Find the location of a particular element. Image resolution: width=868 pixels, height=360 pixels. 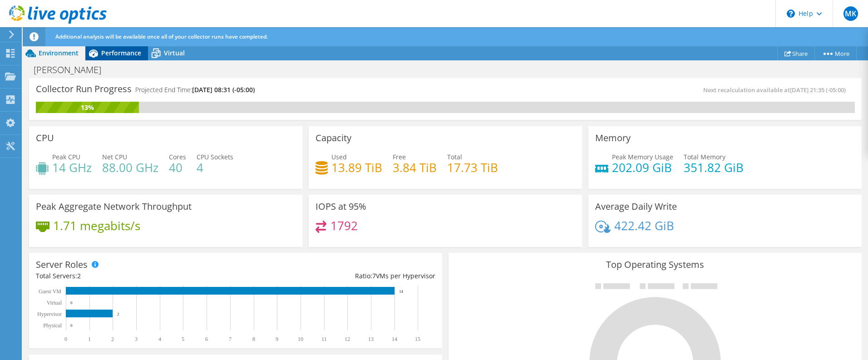

text: 3 is located at coordinates (136, 339).